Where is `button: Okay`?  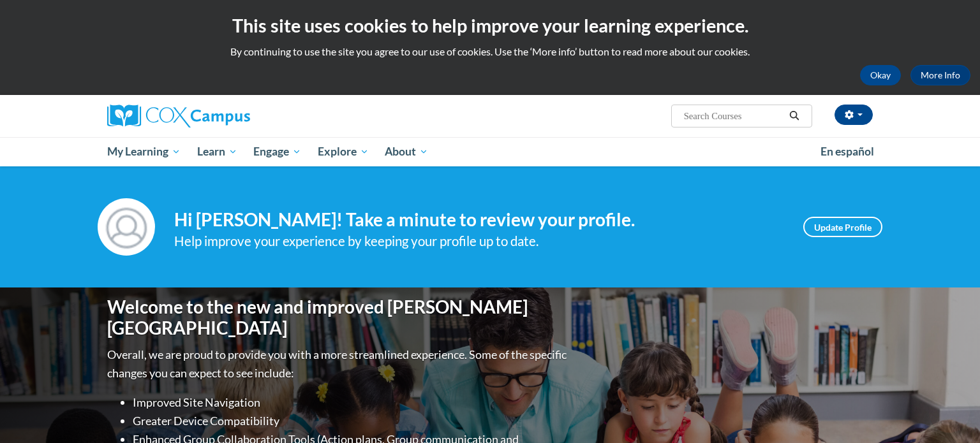 button: Okay is located at coordinates (881, 75).